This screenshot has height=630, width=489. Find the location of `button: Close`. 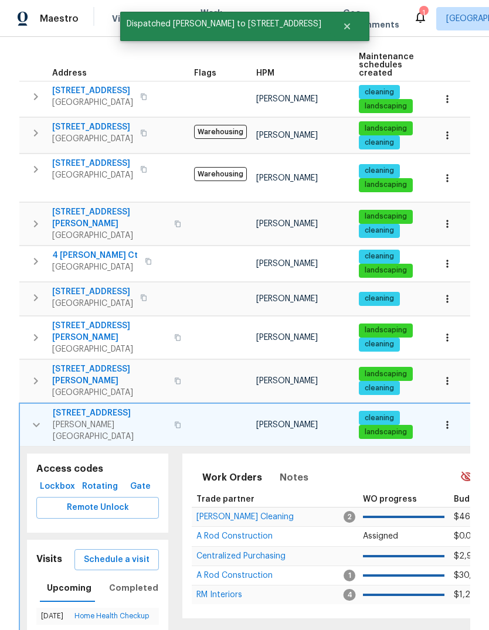

button: Close is located at coordinates (347, 26).